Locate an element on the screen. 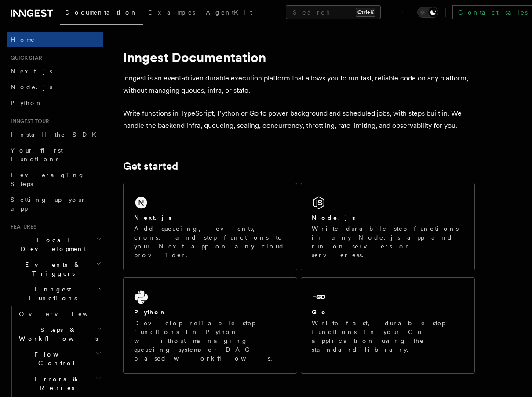 This screenshot has width=532, height=397. a: Node.js is located at coordinates (55, 87).